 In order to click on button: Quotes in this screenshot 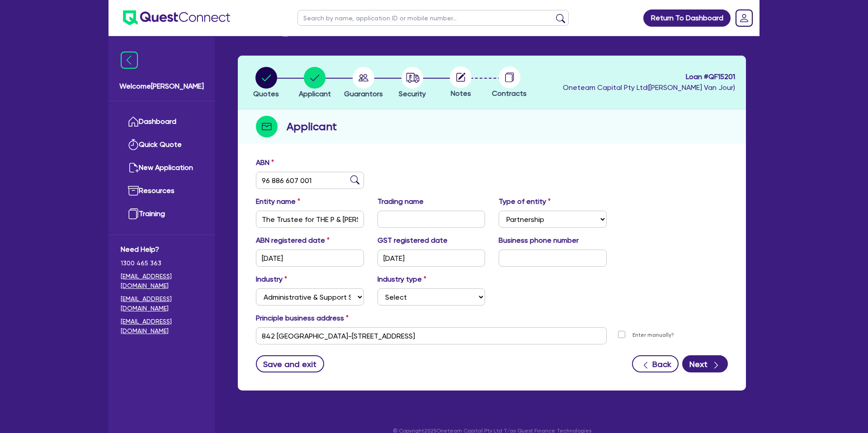, I will do `click(266, 83)`.